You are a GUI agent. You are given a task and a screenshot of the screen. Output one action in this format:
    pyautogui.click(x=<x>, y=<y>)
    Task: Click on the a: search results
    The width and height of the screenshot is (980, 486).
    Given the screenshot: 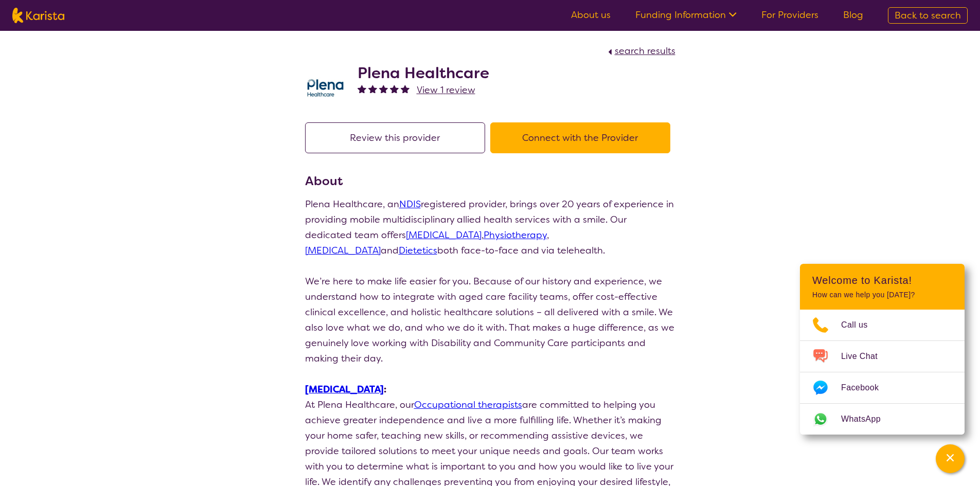 What is the action you would take?
    pyautogui.click(x=640, y=51)
    